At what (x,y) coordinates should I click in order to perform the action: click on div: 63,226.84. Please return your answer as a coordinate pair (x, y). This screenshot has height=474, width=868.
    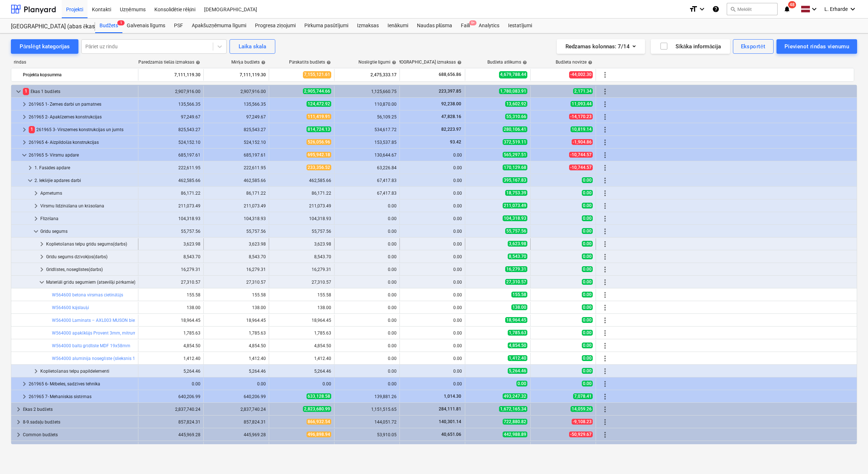
    Looking at the image, I should click on (367, 168).